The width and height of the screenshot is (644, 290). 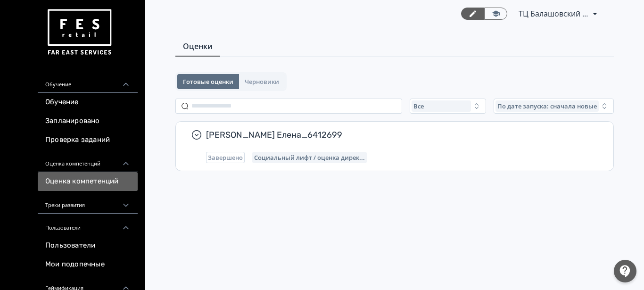 What do you see at coordinates (208, 81) in the screenshot?
I see `button: Готовые оценки` at bounding box center [208, 81].